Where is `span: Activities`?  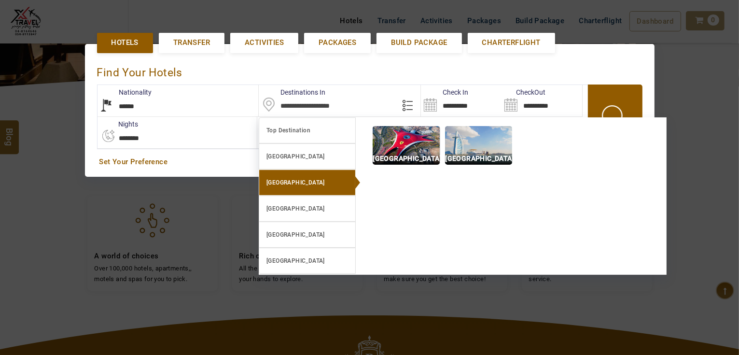 span: Activities is located at coordinates (264, 42).